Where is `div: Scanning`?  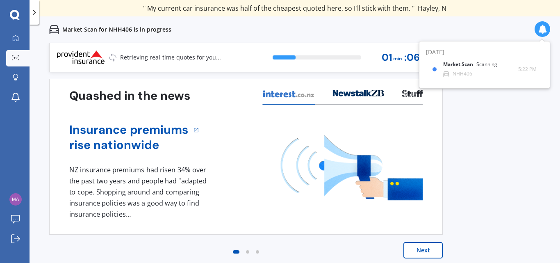 div: Scanning is located at coordinates (486, 64).